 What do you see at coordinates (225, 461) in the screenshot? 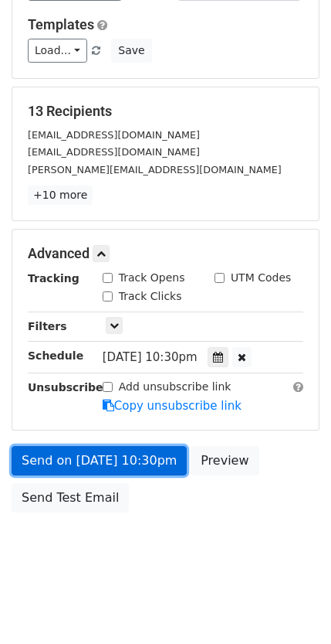
I see `a: Preview` at bounding box center [225, 461].